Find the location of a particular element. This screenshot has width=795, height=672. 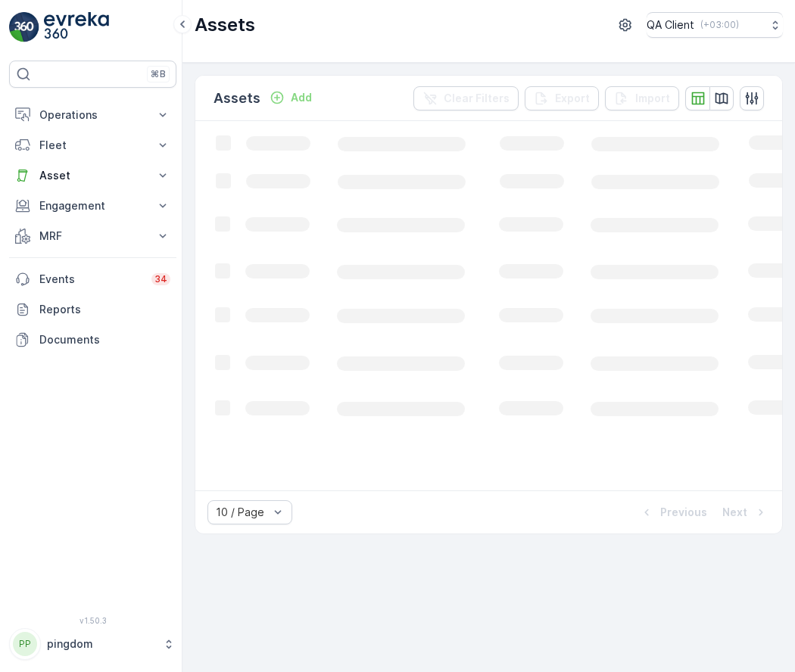

p: QA Client is located at coordinates (670, 25).